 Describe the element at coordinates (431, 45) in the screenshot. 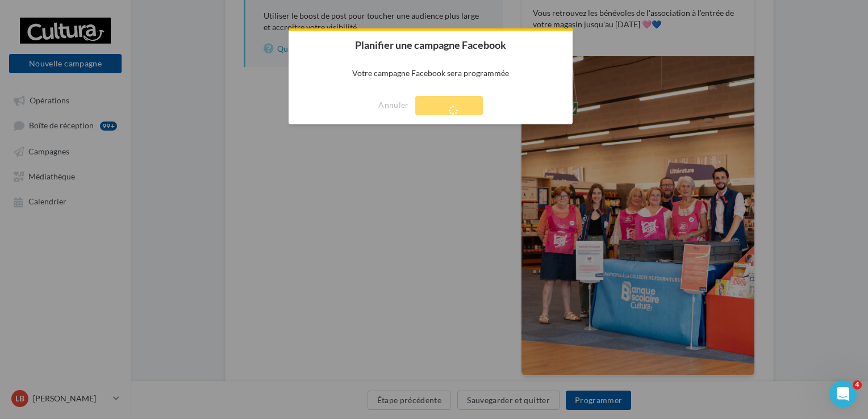

I see `h2: Planifier une campagne Facebook` at that location.